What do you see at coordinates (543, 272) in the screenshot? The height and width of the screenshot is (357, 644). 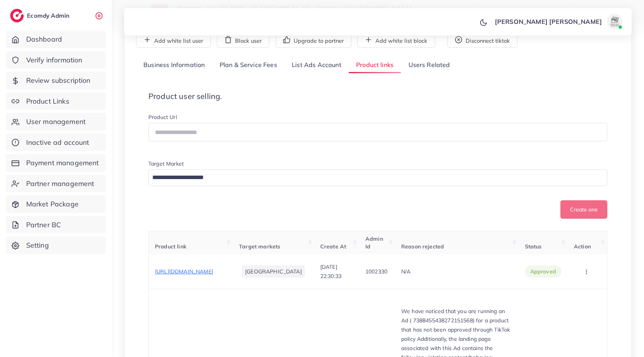 I see `span: approved` at bounding box center [543, 272].